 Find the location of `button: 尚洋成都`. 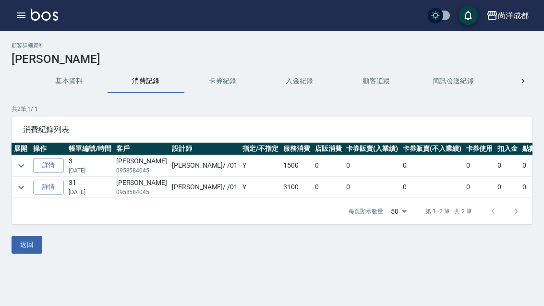

button: 尚洋成都 is located at coordinates (507, 15).